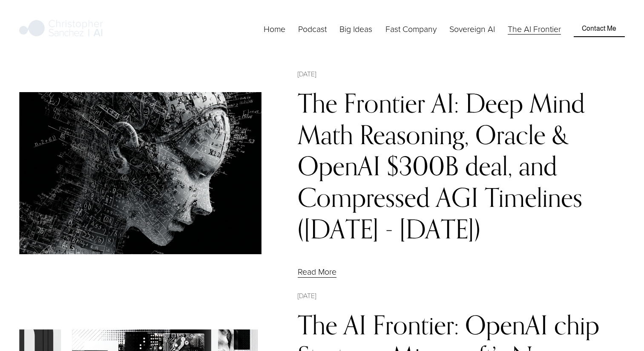  I want to click on a: Home, so click(274, 28).